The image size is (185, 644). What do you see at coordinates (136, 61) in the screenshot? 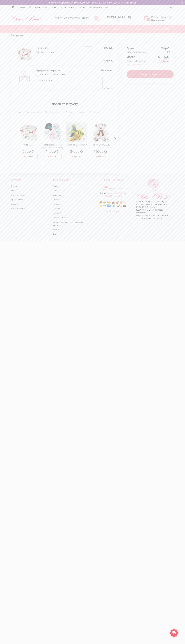
I see `div: Вернется бонусами` at bounding box center [136, 61].